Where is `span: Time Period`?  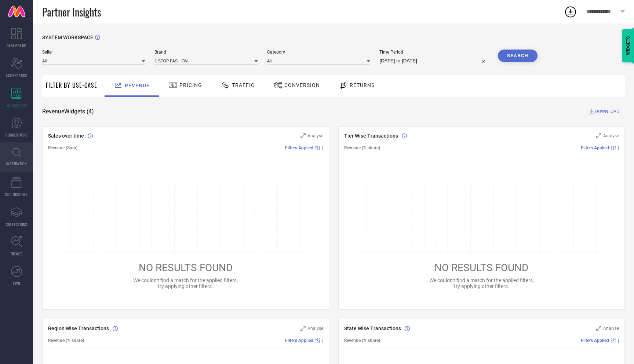 span: Time Period is located at coordinates (434, 52).